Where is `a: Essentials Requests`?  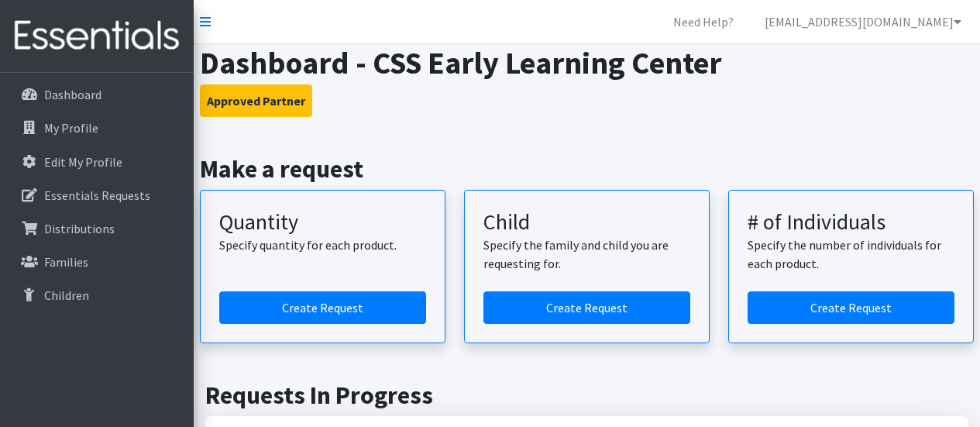
a: Essentials Requests is located at coordinates (97, 195).